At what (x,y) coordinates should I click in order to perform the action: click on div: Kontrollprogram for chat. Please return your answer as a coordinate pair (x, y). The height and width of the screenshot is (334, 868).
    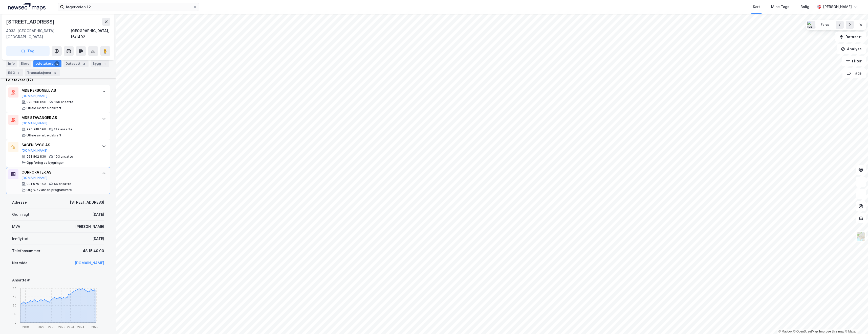
    Looking at the image, I should click on (855, 322).